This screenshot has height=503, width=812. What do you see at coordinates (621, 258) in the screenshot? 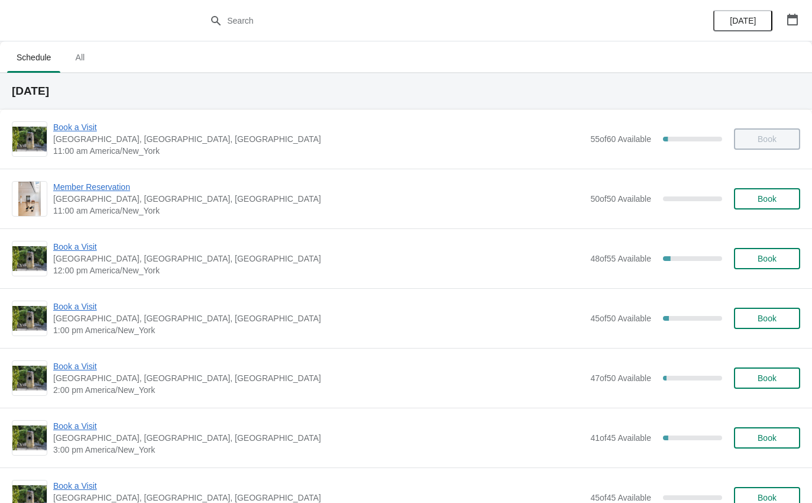
I see `span: 48 of 55 Available` at bounding box center [621, 258].